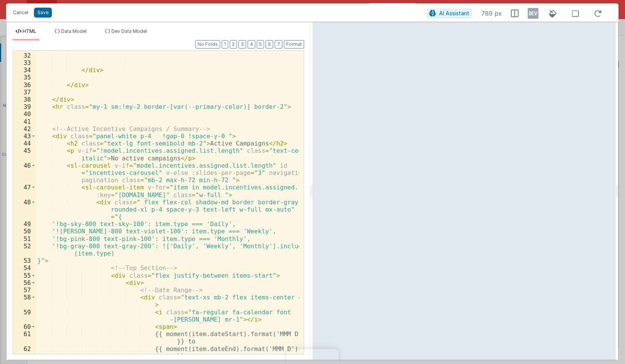  Describe the element at coordinates (24, 301) in the screenshot. I see `div: 58` at that location.